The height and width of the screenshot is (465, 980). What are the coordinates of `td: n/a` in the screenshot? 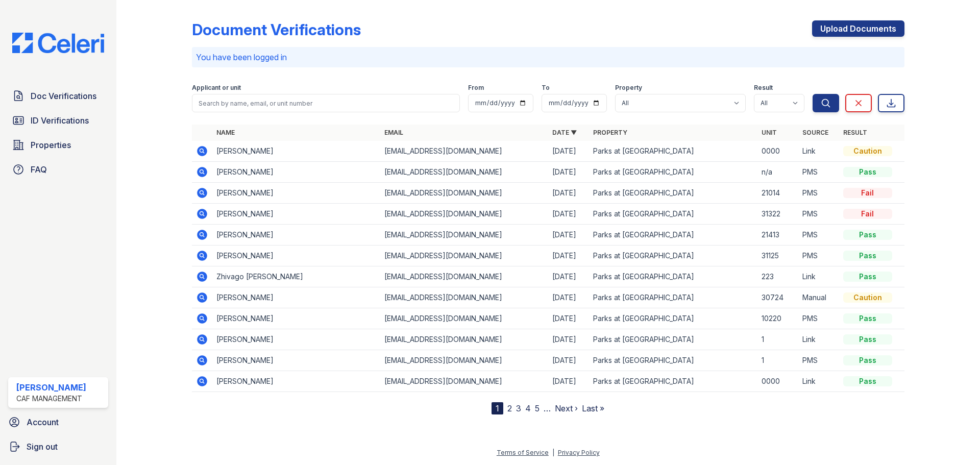 It's located at (778, 172).